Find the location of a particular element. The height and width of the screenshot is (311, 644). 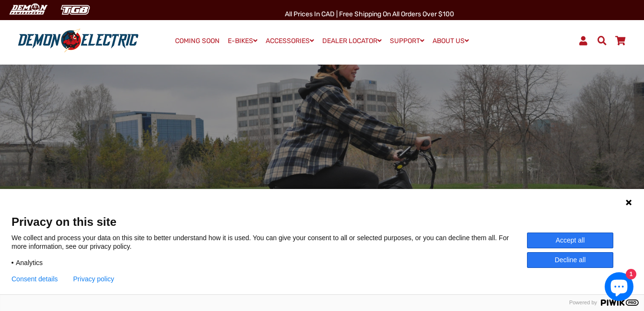

a: Privacy policy is located at coordinates (94, 279).